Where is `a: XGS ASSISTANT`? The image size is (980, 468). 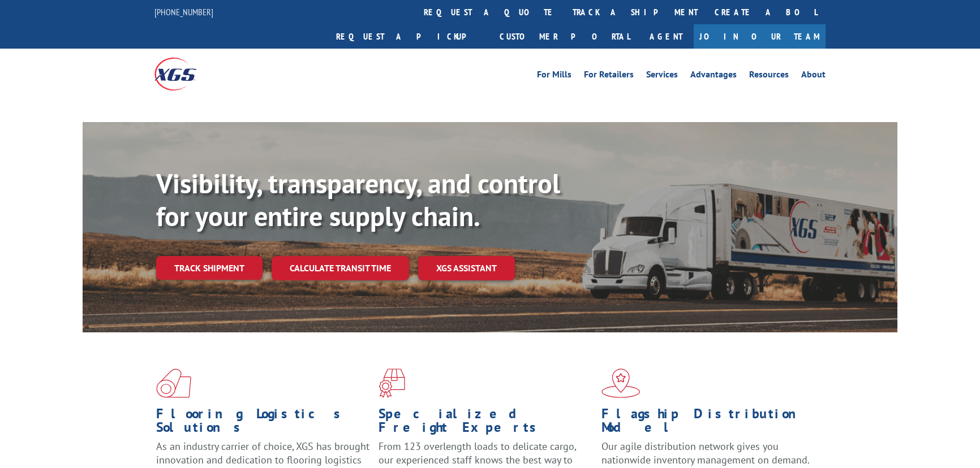
a: XGS ASSISTANT is located at coordinates (466, 268).